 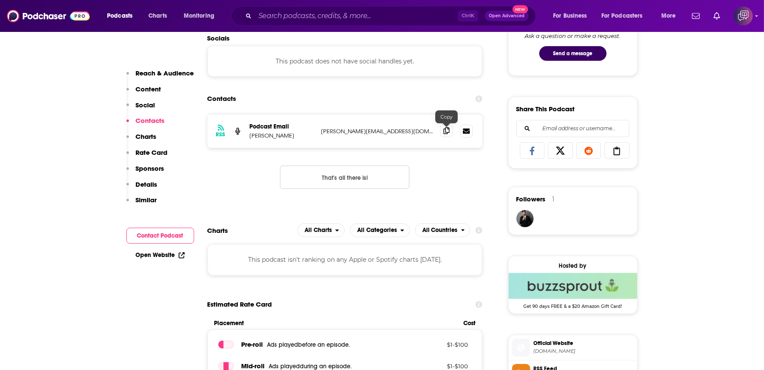 What do you see at coordinates (142, 188) in the screenshot?
I see `button: Details` at bounding box center [142, 188].